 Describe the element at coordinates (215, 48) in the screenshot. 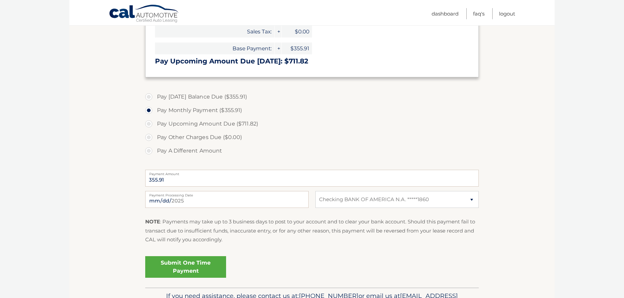

I see `span: Base Payment:` at that location.